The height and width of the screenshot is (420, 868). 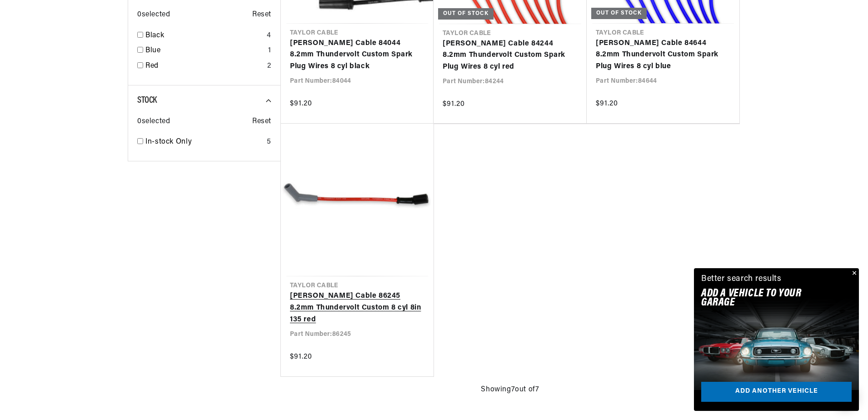 I want to click on a: In-stock Only, so click(x=204, y=142).